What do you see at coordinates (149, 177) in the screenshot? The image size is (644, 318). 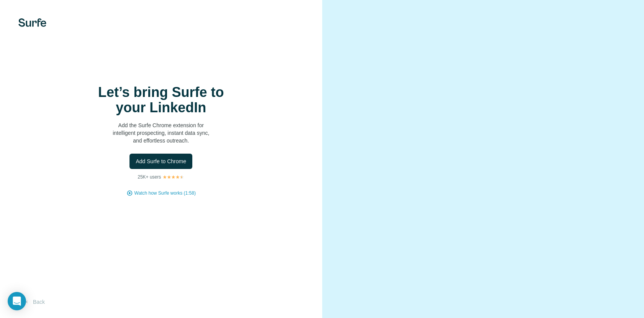 I see `p: 25K+ users` at bounding box center [149, 177].